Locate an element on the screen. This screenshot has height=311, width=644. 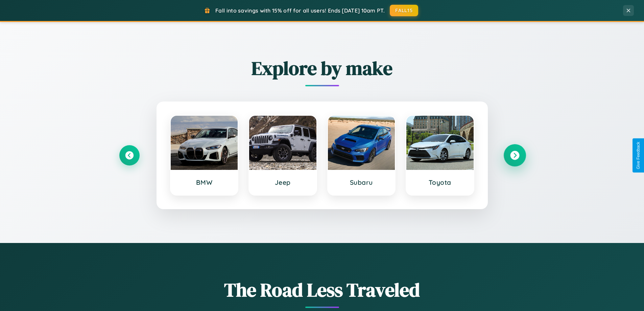
h3: Jeep is located at coordinates (283, 182).